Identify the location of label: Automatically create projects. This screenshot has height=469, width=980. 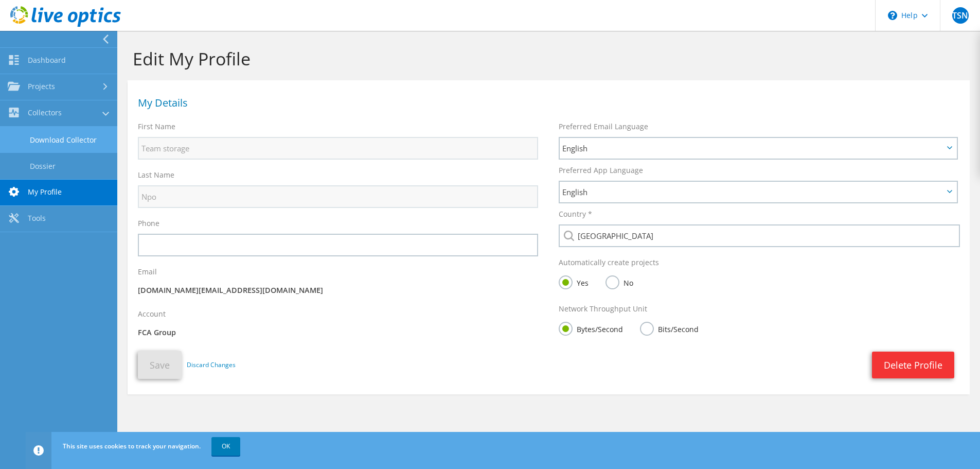
(609, 263).